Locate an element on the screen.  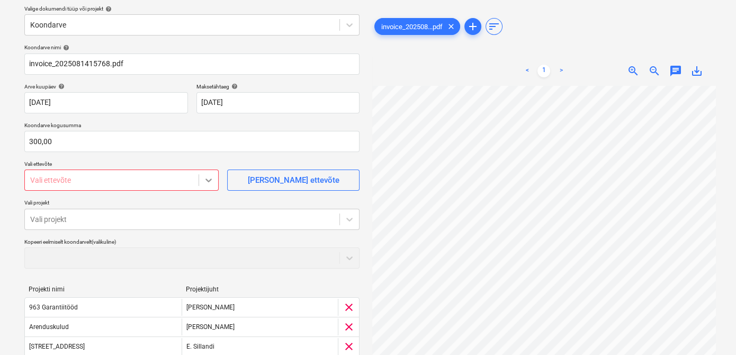
div: Projektijuht is located at coordinates (260, 289).